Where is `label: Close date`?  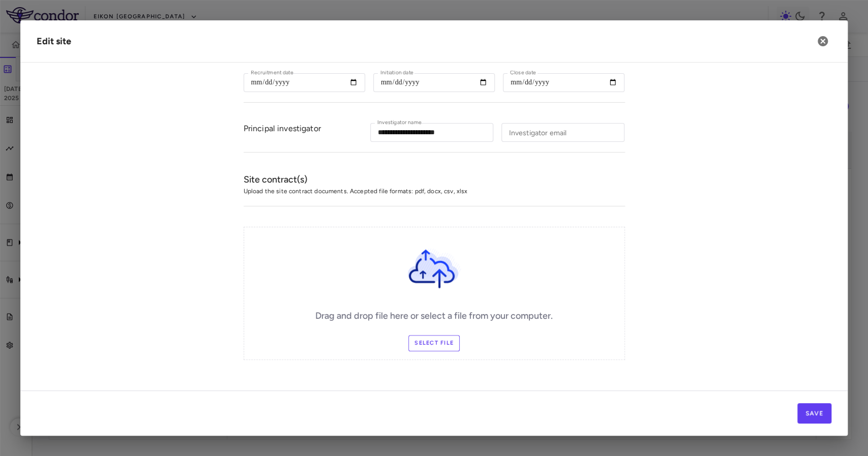
label: Close date is located at coordinates (523, 73).